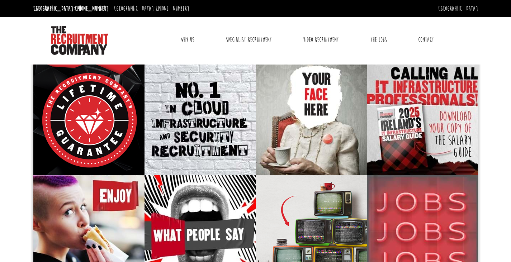  I want to click on img: The Recruitment Company, so click(80, 41).